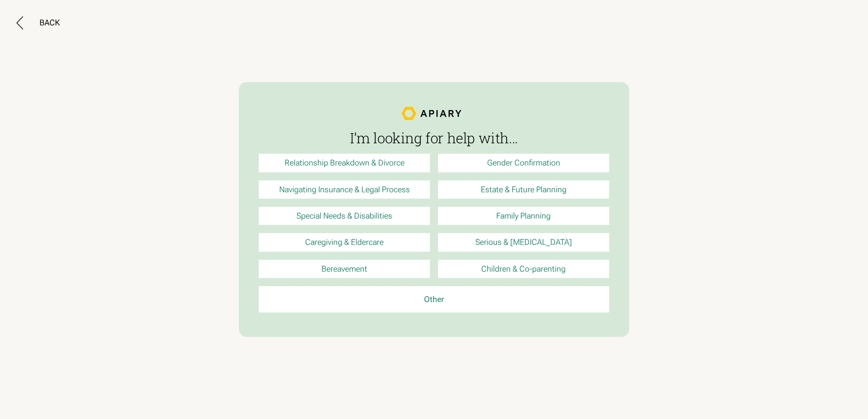 The height and width of the screenshot is (419, 868). I want to click on a: Special Needs & Disabilities, so click(344, 216).